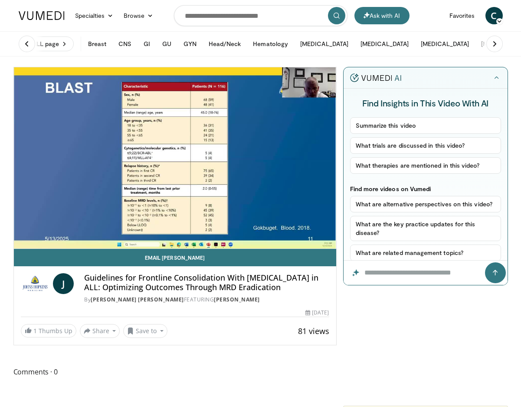 This screenshot has height=407, width=521. What do you see at coordinates (63, 283) in the screenshot?
I see `span: J` at bounding box center [63, 283].